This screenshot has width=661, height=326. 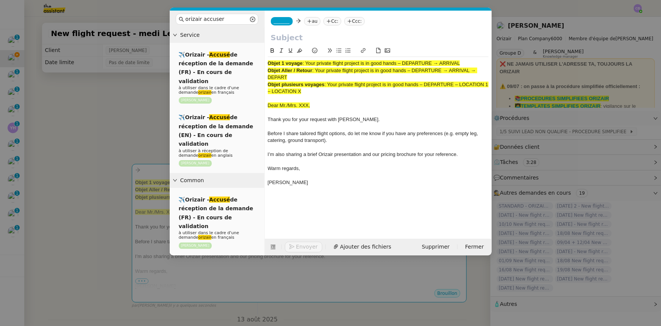 I want to click on span: : Your private flight project is in good hands – DEPARTURE → ARRIVAL → DEPART, so click(x=373, y=74).